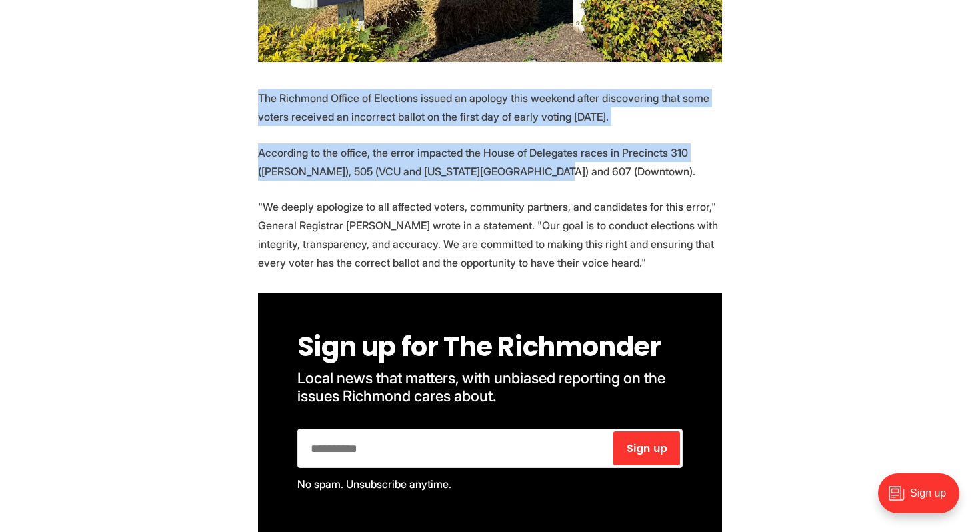  I want to click on p: "We deeply apologize to all affected voters, community partners, and candidates for this error," ..., so click(490, 235).